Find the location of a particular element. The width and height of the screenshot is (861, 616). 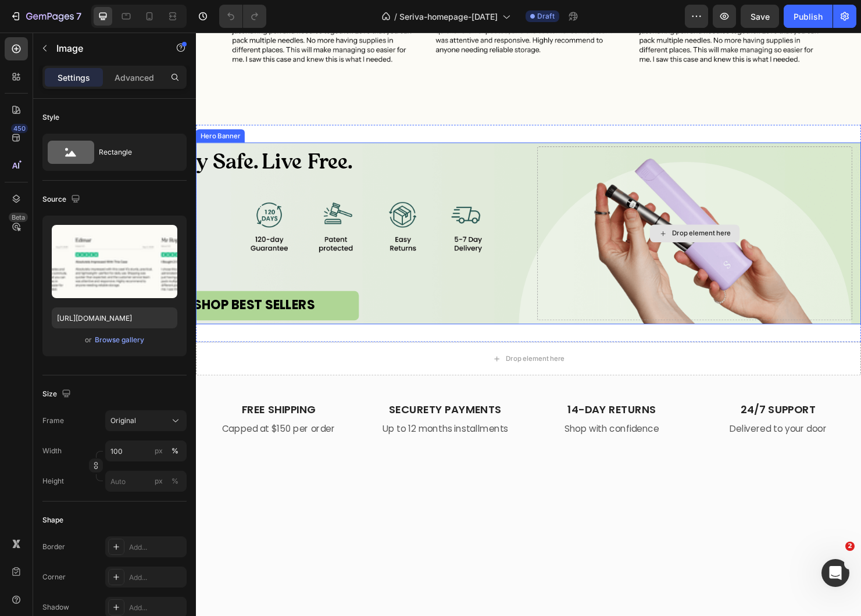

div: Border is located at coordinates (53, 547).